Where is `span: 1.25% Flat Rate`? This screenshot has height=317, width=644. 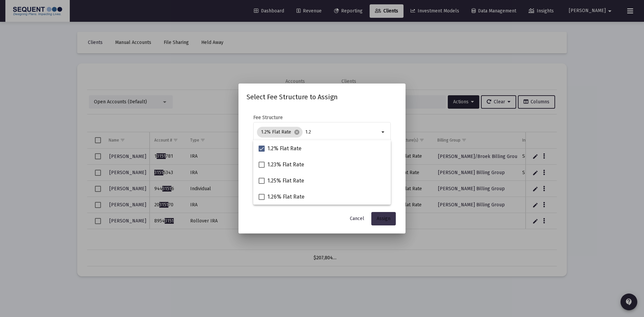 span: 1.25% Flat Rate is located at coordinates (286, 180).